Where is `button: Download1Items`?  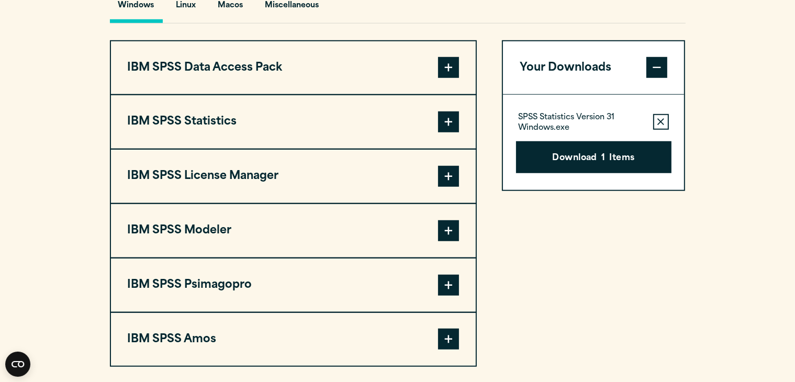 button: Download1Items is located at coordinates (593, 157).